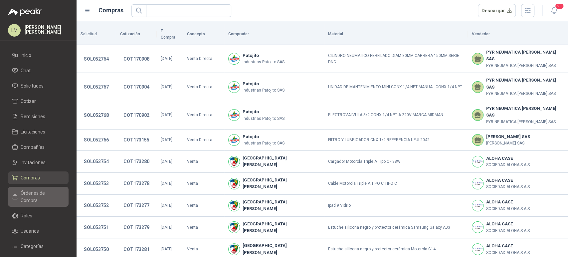 The image size is (568, 257). What do you see at coordinates (96, 59) in the screenshot?
I see `button: SOL052764` at bounding box center [96, 59].